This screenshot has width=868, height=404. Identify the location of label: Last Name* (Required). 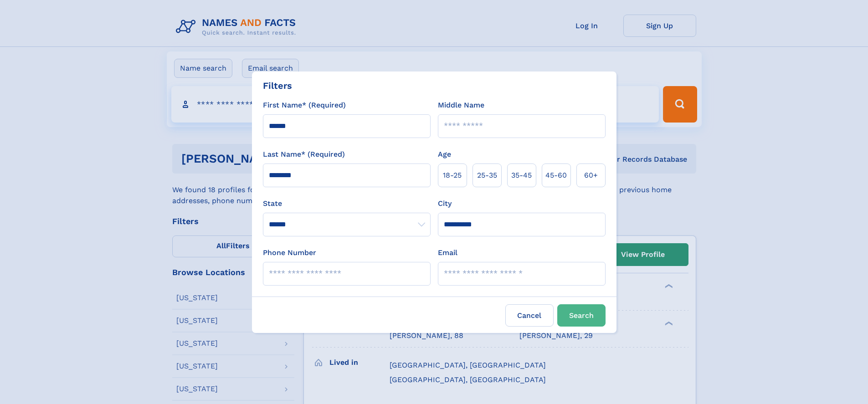
(304, 154).